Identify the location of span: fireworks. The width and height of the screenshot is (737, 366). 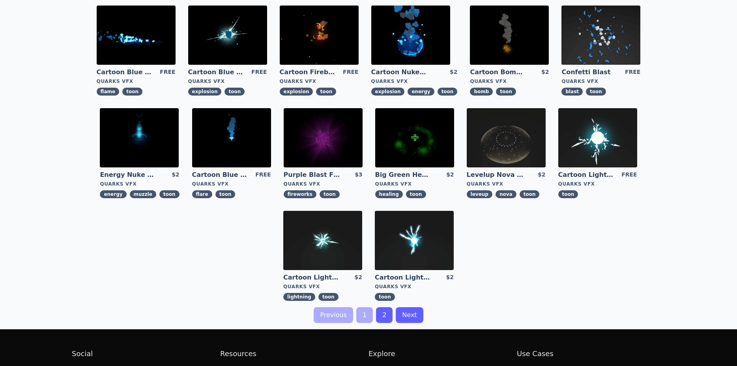
(300, 194).